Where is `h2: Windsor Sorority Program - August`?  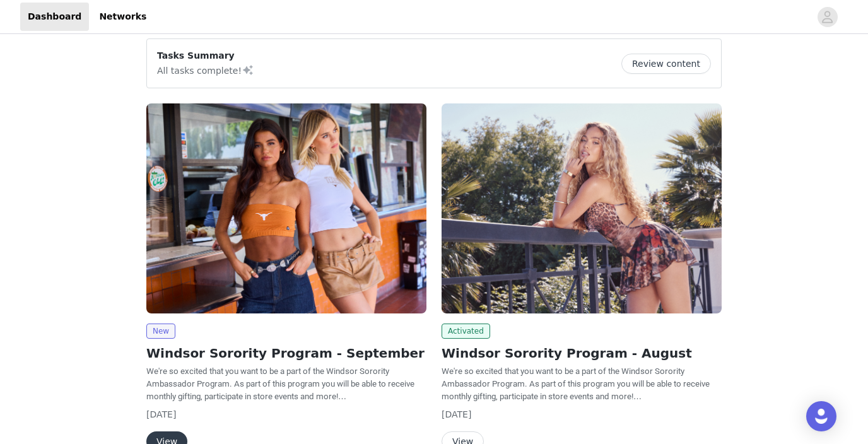 h2: Windsor Sorority Program - August is located at coordinates (582, 353).